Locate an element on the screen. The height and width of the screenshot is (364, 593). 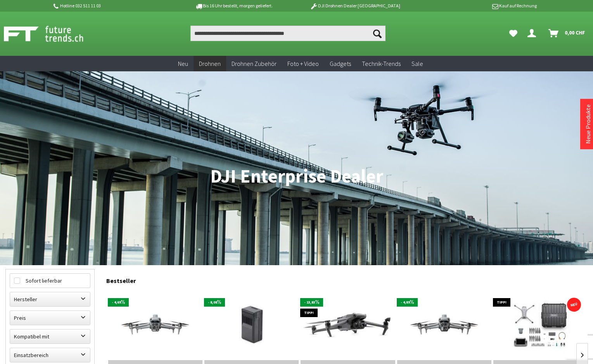
a: Drohnen is located at coordinates (210, 64).